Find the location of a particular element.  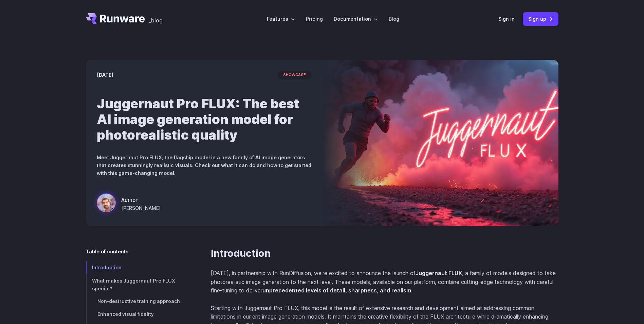

img: creative ad image of powerful runner leaving a trail of pink smoke and sparks, speed, lights floa... is located at coordinates (440, 142).